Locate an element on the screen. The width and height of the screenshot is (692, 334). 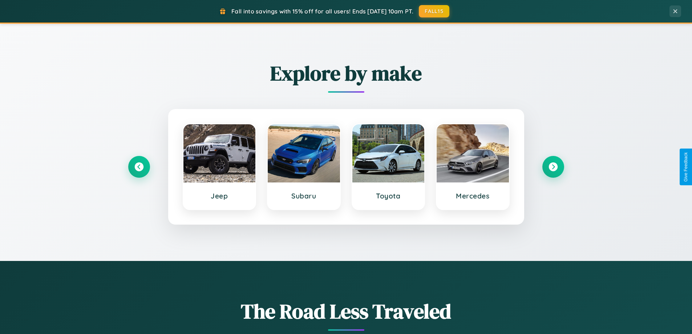
h3: Toyota is located at coordinates (389, 196).